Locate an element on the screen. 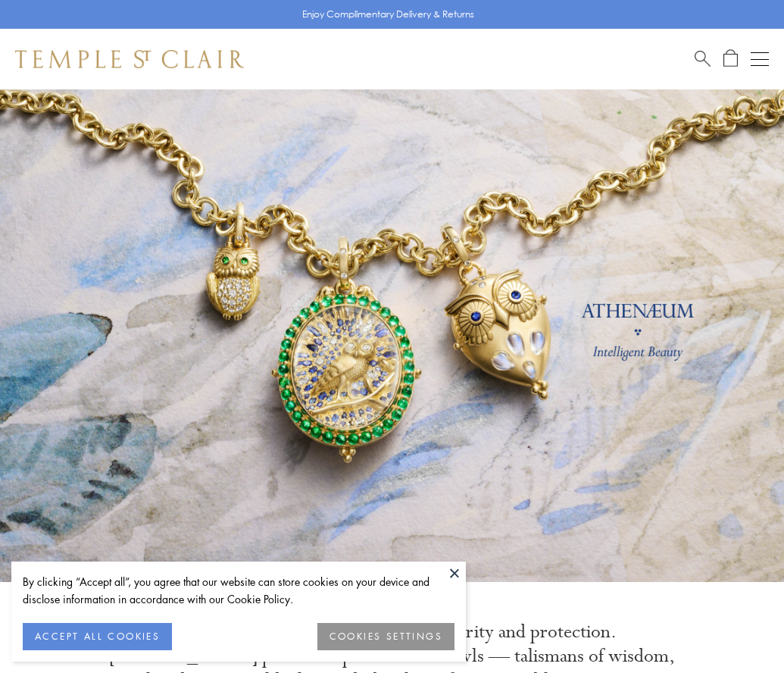  button: ACCEPT ALL COOKIES is located at coordinates (97, 636).